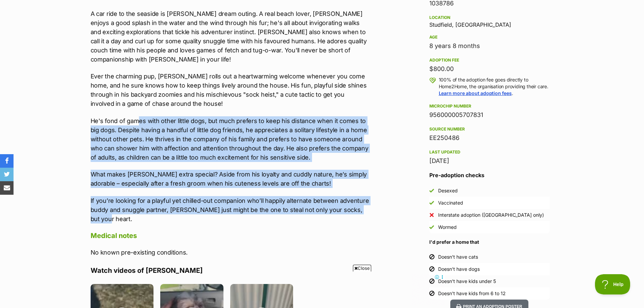 This screenshot has width=644, height=308. What do you see at coordinates (490, 69) in the screenshot?
I see `div: $800.00` at bounding box center [490, 69].